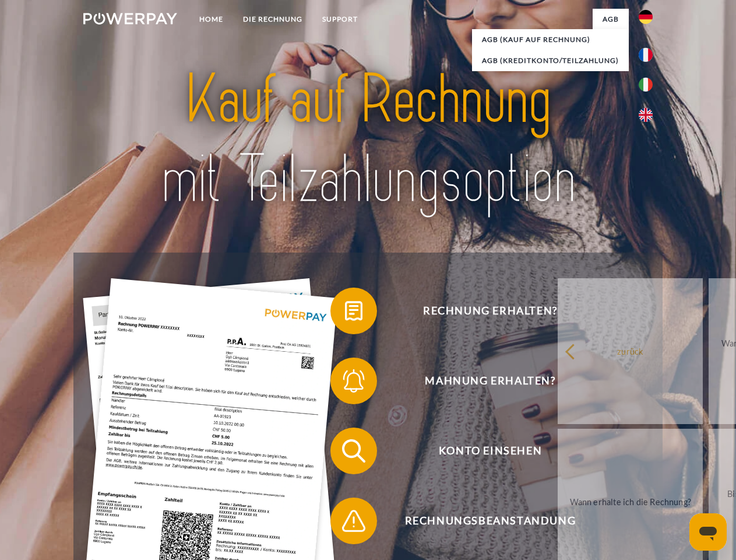 This screenshot has height=560, width=736. What do you see at coordinates (482, 450) in the screenshot?
I see `button: Konto einsehen` at bounding box center [482, 450].